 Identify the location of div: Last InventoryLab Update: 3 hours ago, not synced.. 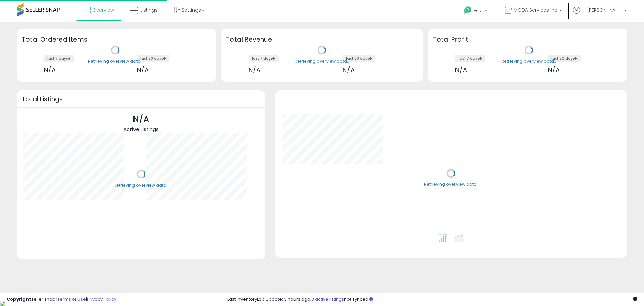
(433, 299).